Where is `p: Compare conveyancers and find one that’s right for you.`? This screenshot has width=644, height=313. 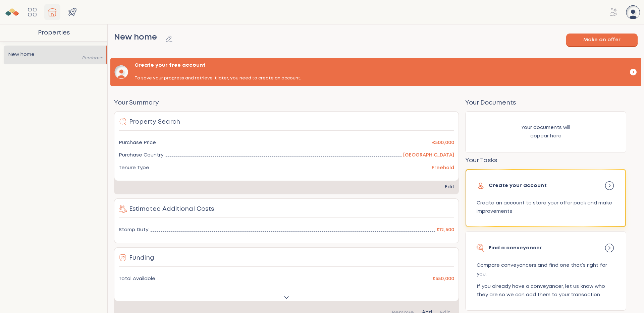 p: Compare conveyancers and find one that’s right for you. is located at coordinates (546, 270).